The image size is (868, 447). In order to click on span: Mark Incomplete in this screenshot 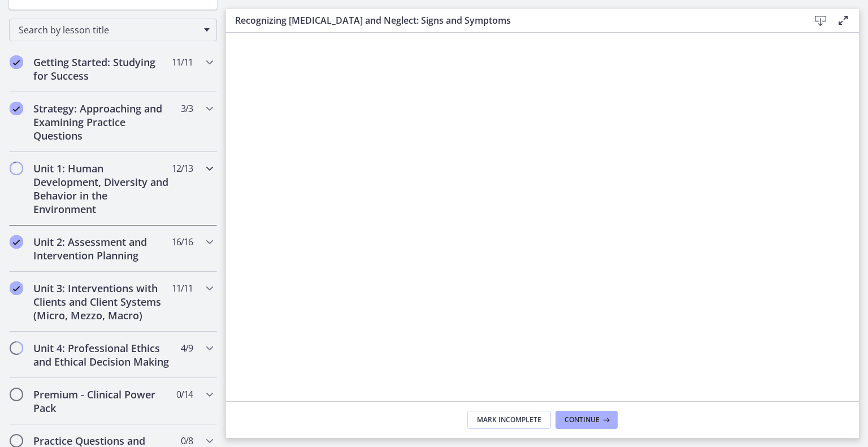, I will do `click(509, 420)`.